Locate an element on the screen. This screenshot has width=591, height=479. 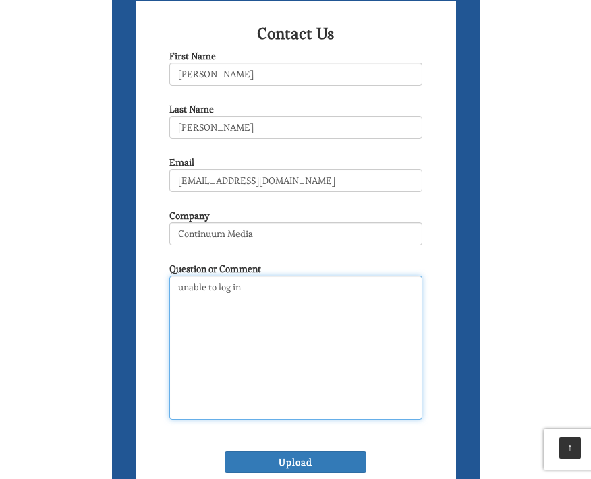
label: First Name is located at coordinates (192, 56).